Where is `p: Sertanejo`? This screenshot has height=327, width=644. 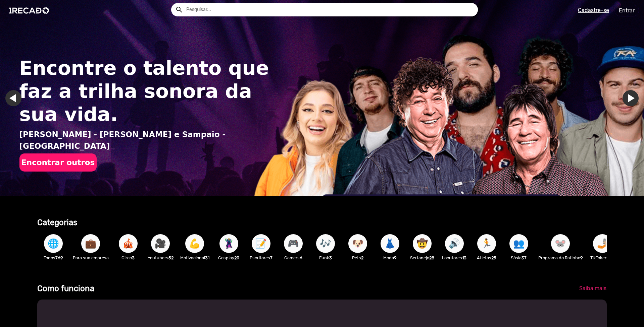 p: Sertanejo is located at coordinates (422, 258).